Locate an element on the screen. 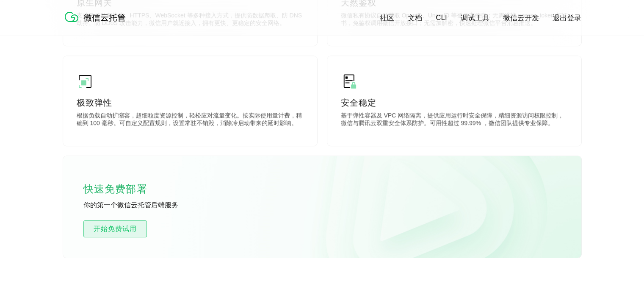 The height and width of the screenshot is (298, 644). a: 退出登录 is located at coordinates (567, 18).